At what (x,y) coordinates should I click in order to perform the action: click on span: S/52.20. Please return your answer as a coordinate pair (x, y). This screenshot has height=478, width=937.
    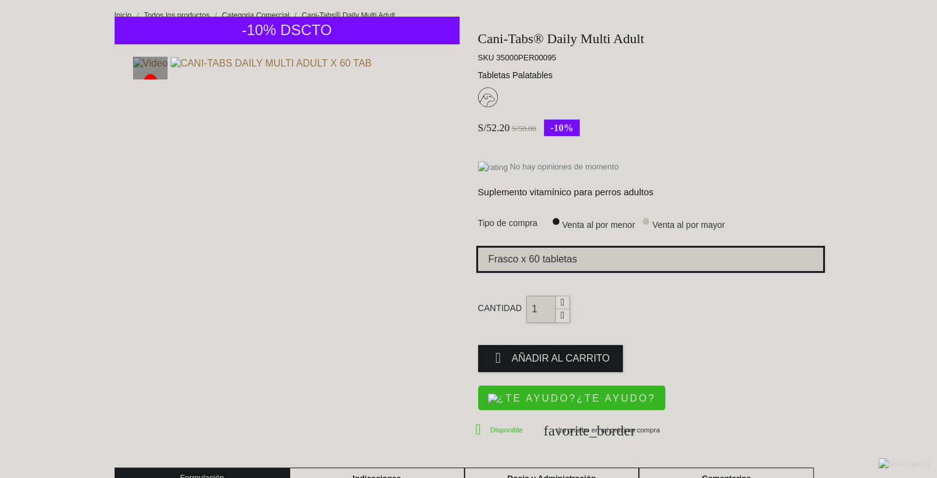
    Looking at the image, I should click on (494, 127).